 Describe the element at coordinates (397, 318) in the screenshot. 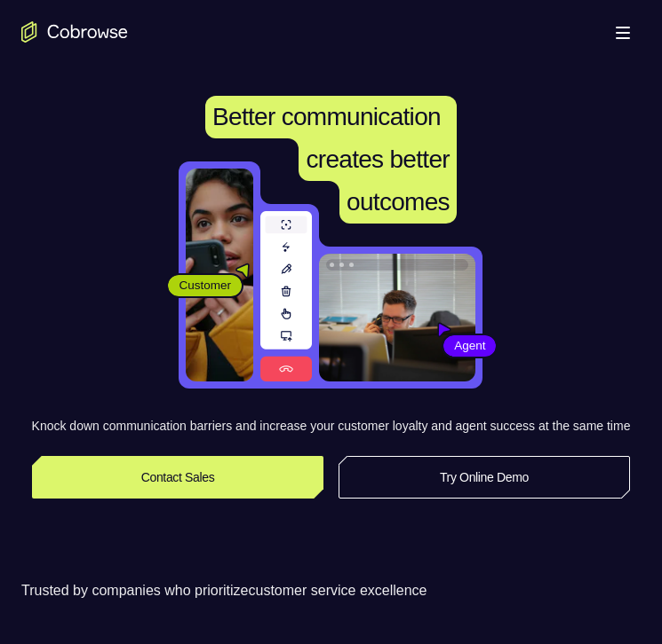

I see `img: A customer support agent talking on the phone` at that location.